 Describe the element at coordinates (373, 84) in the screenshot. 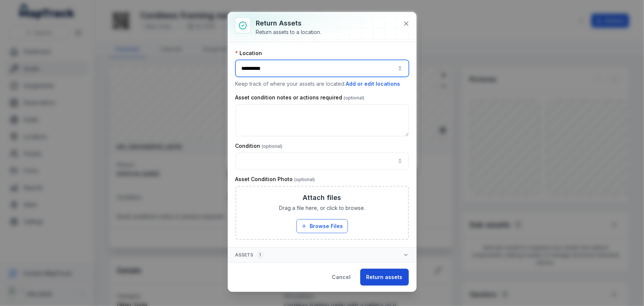

I see `button: Add or edit locations` at that location.